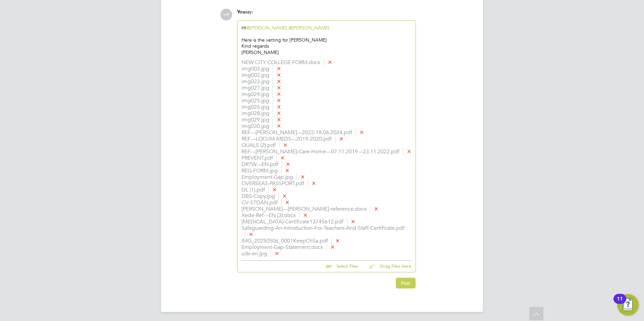 The height and width of the screenshot is (321, 644). I want to click on li: img030.jpg, so click(326, 126).